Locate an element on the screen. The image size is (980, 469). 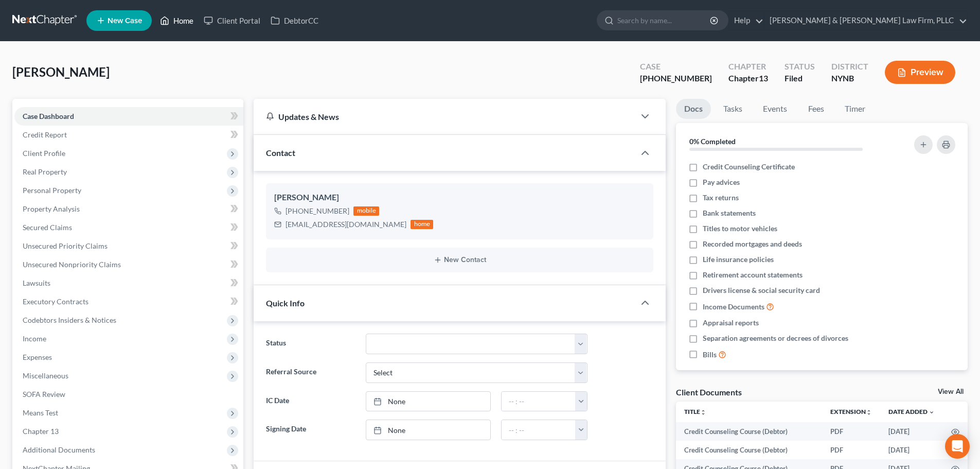
span: Credit Counseling Certificate is located at coordinates (748, 167).